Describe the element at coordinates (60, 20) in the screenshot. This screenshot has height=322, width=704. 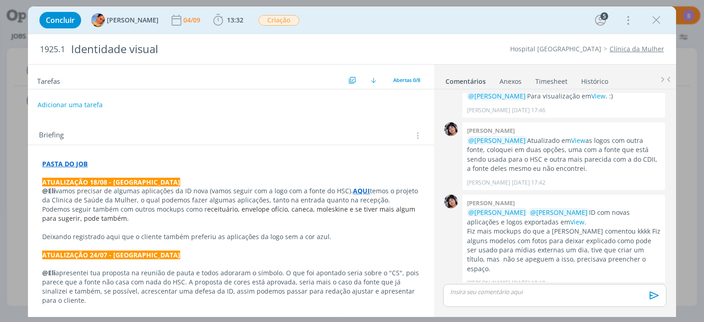
I see `span: Concluir` at that location.